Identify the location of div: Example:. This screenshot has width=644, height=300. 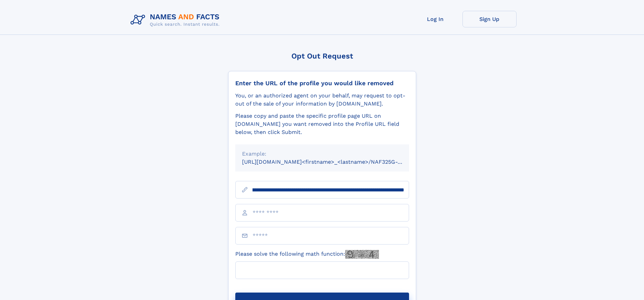
(322, 154).